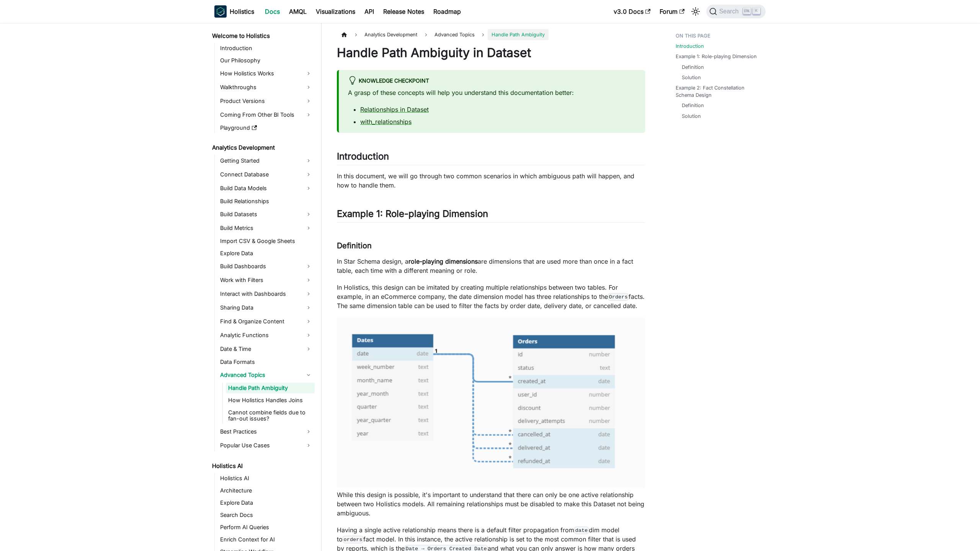 This screenshot has width=980, height=551. What do you see at coordinates (266, 215) in the screenshot?
I see `a: Build Datasets` at bounding box center [266, 215].